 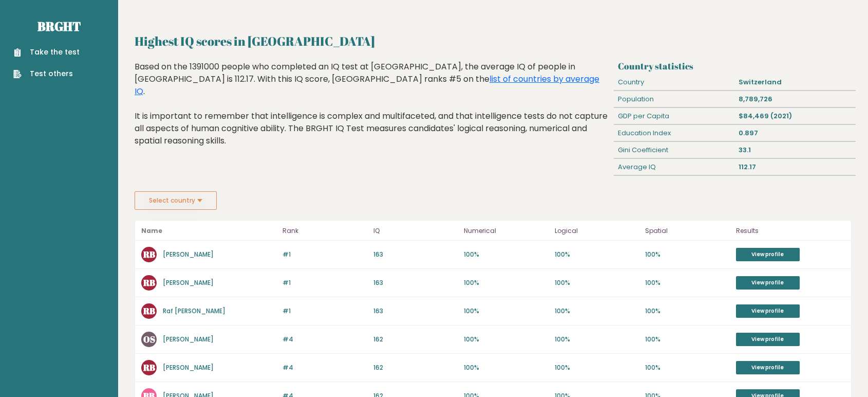 I want to click on a: Take the test, so click(x=46, y=52).